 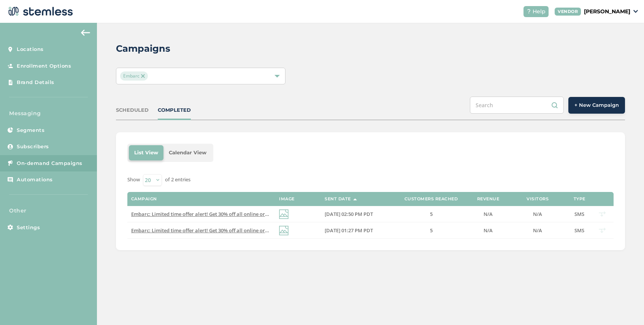 I want to click on label: Campaign, so click(x=144, y=199).